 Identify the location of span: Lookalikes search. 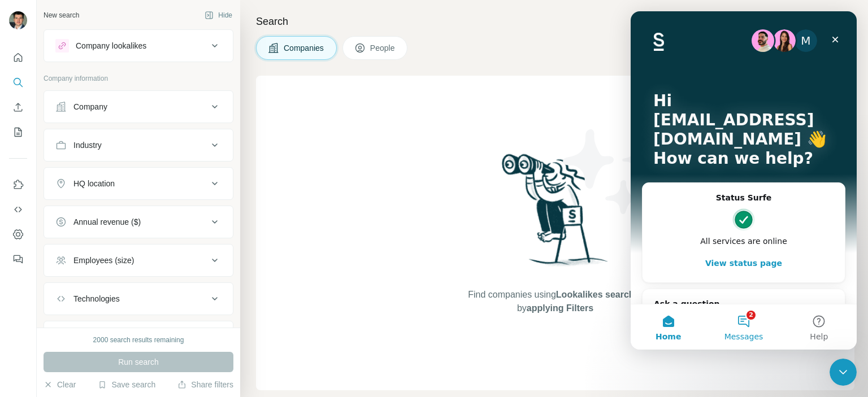
(595, 294).